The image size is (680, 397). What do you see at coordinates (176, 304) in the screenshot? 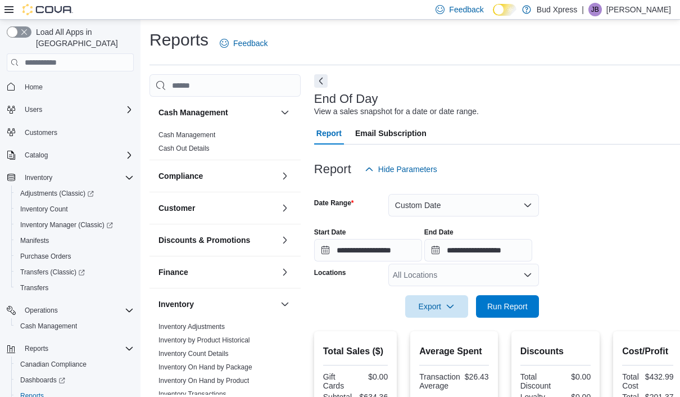
I see `h3: Inventory` at bounding box center [176, 304].